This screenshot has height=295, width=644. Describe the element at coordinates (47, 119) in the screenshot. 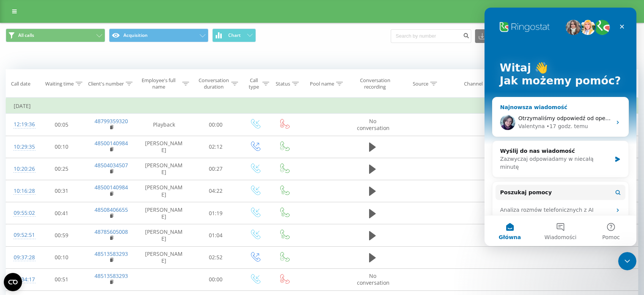

I see `div: Valentyna` at that location.